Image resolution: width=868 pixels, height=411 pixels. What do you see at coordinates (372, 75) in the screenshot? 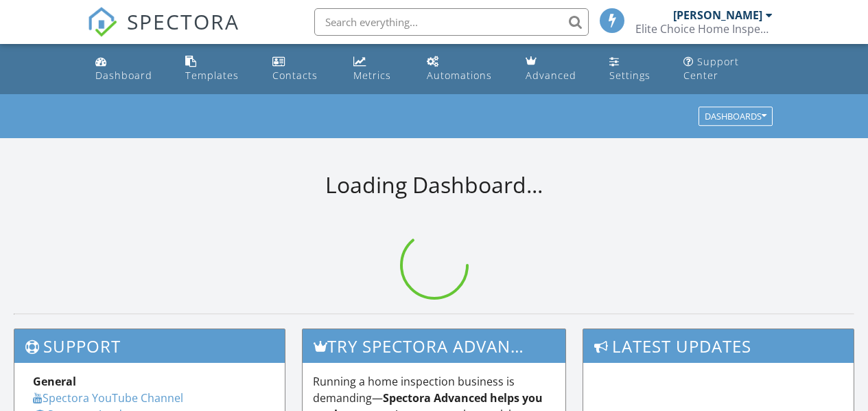
I see `div: Metrics` at bounding box center [372, 75].